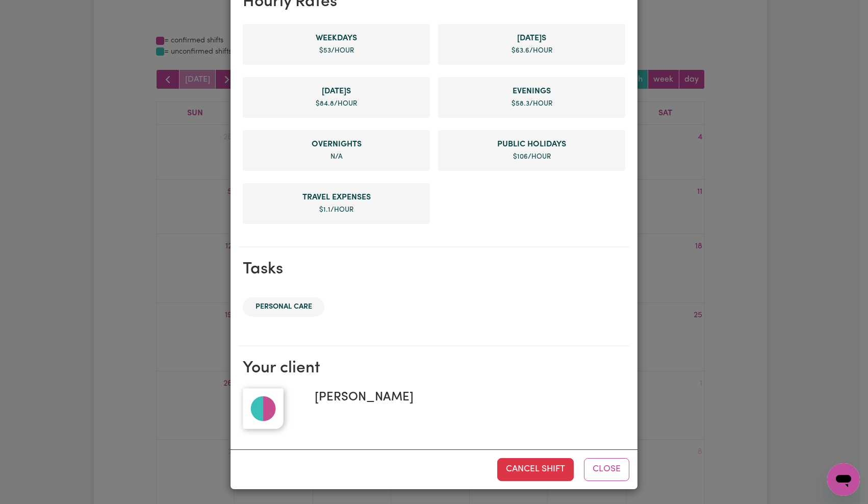  Describe the element at coordinates (263, 408) in the screenshot. I see `img: default_profile_pic.99ad5853.jpg` at that location.